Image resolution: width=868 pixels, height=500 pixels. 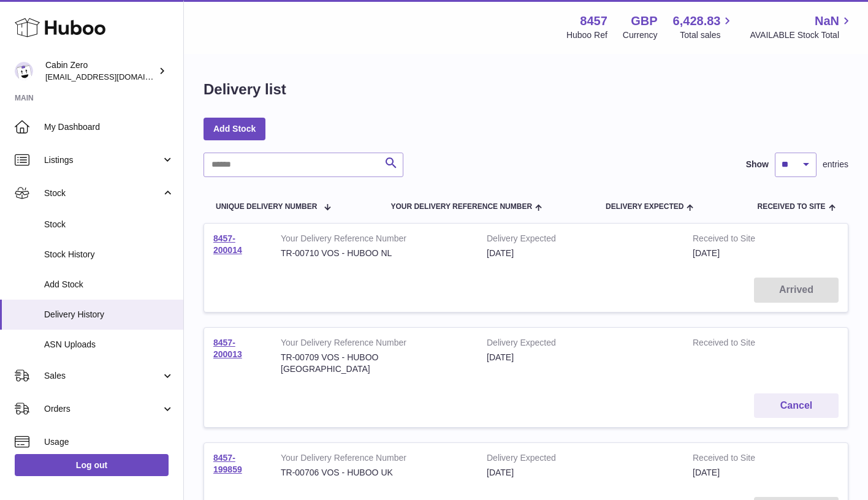 What do you see at coordinates (593, 21) in the screenshot?
I see `strong: 8457` at bounding box center [593, 21].